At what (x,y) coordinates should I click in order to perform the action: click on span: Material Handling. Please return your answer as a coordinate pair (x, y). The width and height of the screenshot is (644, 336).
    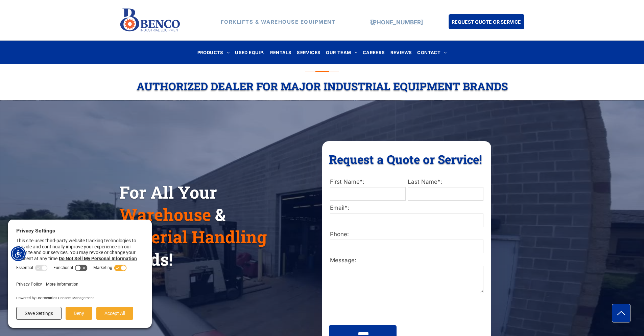
    Looking at the image, I should click on (193, 237).